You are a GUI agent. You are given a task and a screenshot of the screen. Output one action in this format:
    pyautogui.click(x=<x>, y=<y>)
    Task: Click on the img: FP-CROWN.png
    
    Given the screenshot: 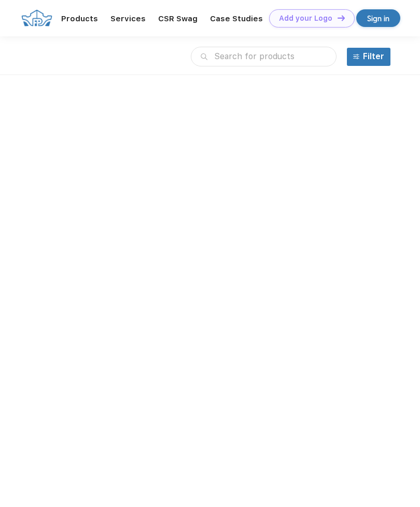 What is the action you would take?
    pyautogui.click(x=37, y=17)
    